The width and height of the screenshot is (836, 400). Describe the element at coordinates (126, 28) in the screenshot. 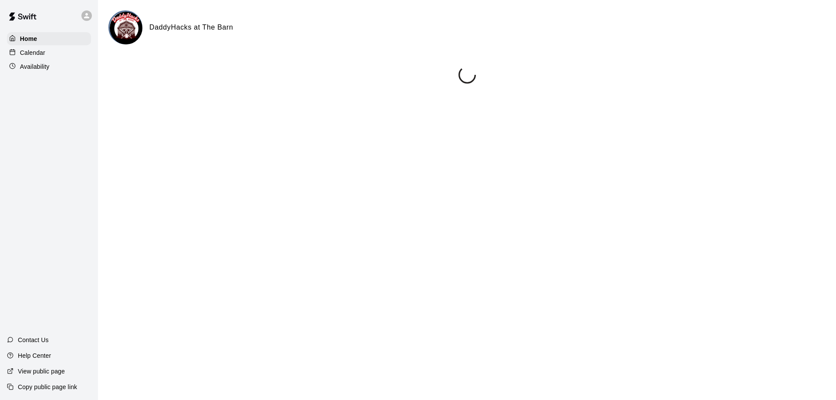

I see `img: DaddyHacks at The Barn logo` at that location.